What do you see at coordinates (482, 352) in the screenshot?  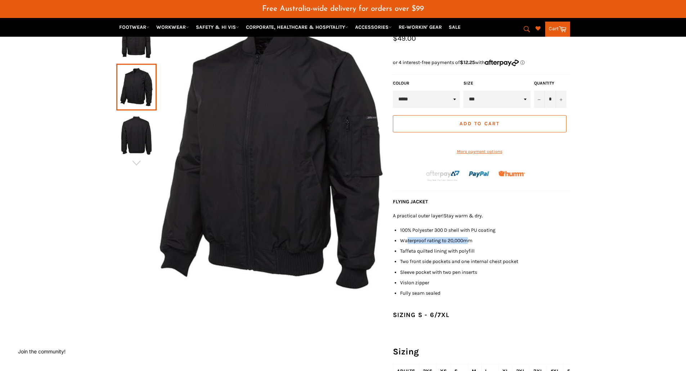 I see `h3: Sizing` at bounding box center [482, 352].